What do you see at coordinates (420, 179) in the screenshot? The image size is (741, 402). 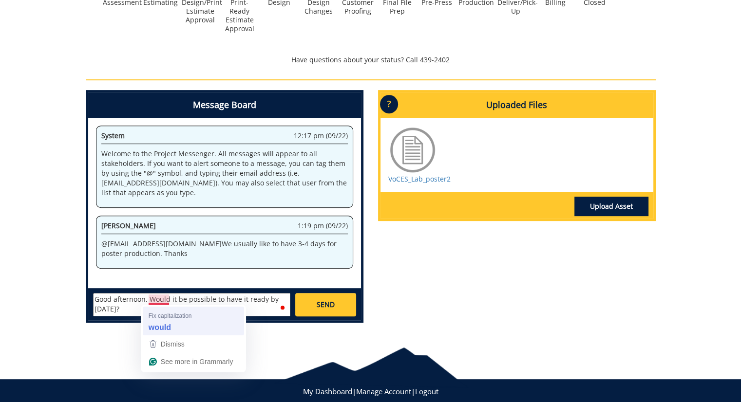 I see `a: VoCES_Lab_poster2` at bounding box center [420, 179].